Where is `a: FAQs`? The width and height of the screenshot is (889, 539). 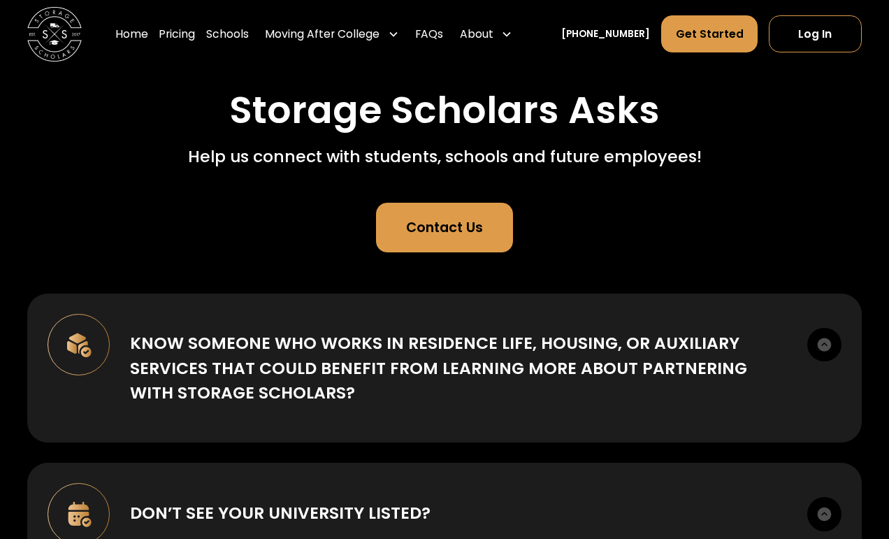 a: FAQs is located at coordinates (429, 34).